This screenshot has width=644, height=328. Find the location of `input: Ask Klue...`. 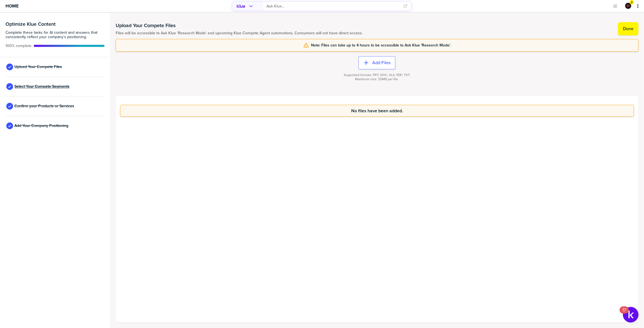

input: Ask Klue... is located at coordinates (333, 6).